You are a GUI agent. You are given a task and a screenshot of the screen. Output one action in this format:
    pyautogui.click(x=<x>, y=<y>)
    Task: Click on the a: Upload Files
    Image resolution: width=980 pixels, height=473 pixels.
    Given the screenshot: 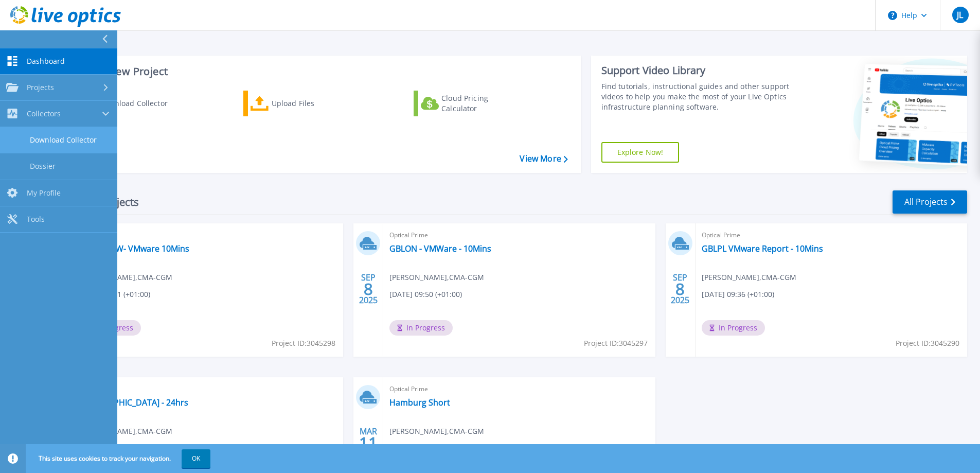 What is the action you would take?
    pyautogui.click(x=300, y=103)
    